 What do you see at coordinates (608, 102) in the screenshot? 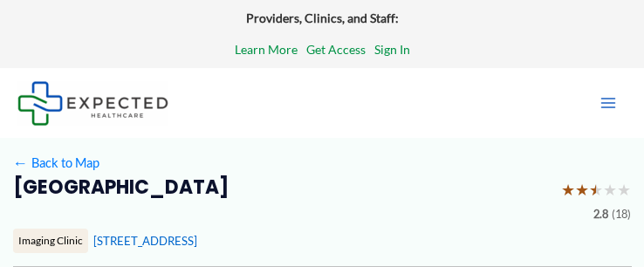
I see `button: Main menu toggle` at bounding box center [608, 102].